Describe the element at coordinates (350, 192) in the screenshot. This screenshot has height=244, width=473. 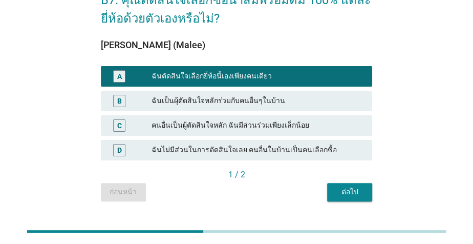
I see `button: ต่อไป` at that location.